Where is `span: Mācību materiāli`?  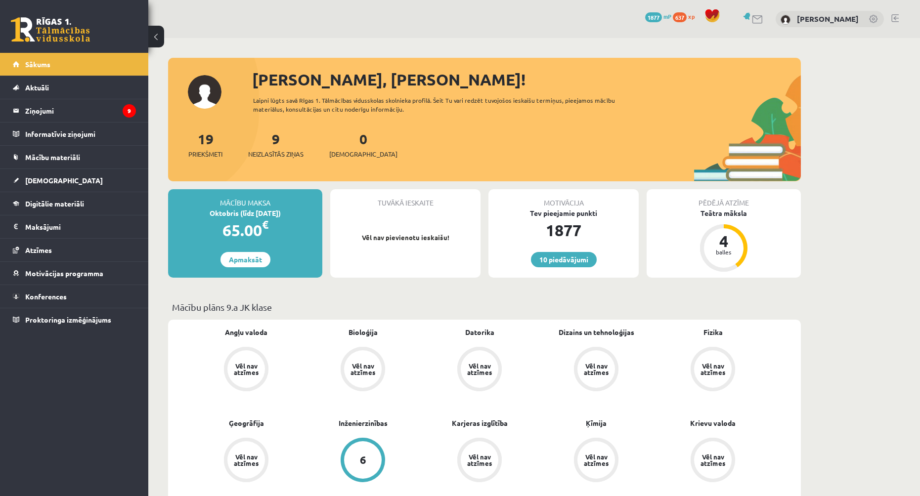
span: Mācību materiāli is located at coordinates (52, 157).